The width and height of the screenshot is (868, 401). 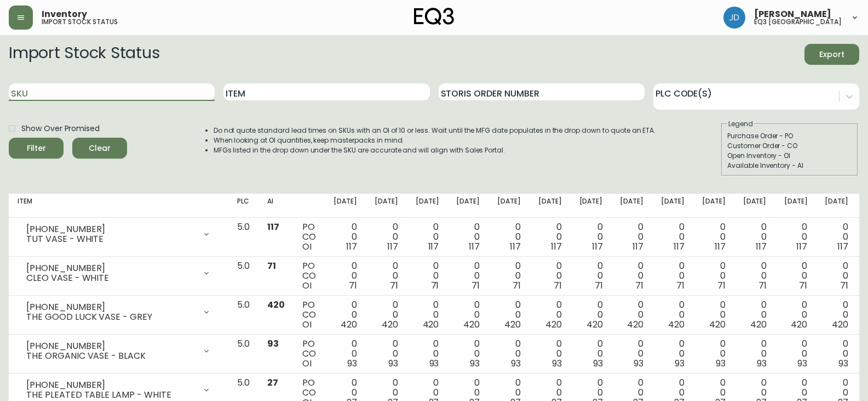 I want to click on h2: Import Stock Status, so click(x=84, y=54).